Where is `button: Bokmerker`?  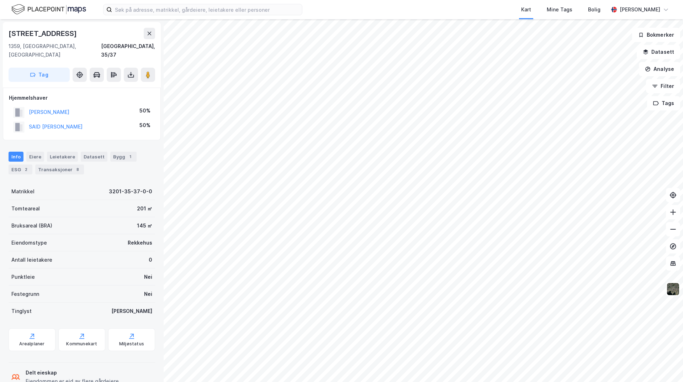 button: Bokmerker is located at coordinates (656, 35).